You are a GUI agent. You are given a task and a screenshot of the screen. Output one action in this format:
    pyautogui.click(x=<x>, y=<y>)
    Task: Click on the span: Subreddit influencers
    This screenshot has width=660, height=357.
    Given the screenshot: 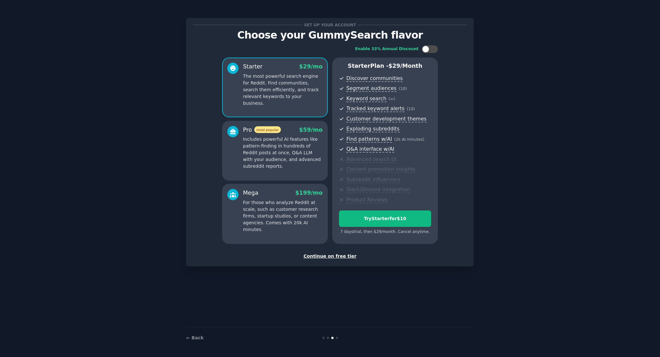 What is the action you would take?
    pyautogui.click(x=373, y=179)
    